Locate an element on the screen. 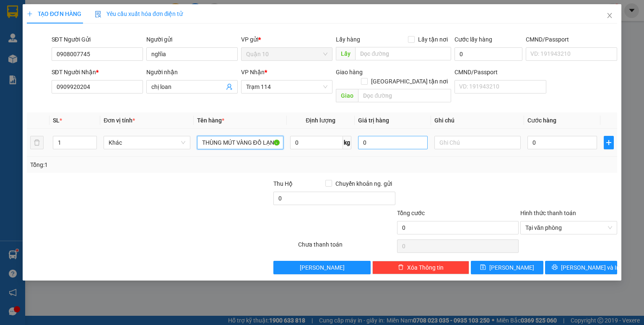 This screenshot has height=325, width=644. span: Tổng cước is located at coordinates (411, 213).